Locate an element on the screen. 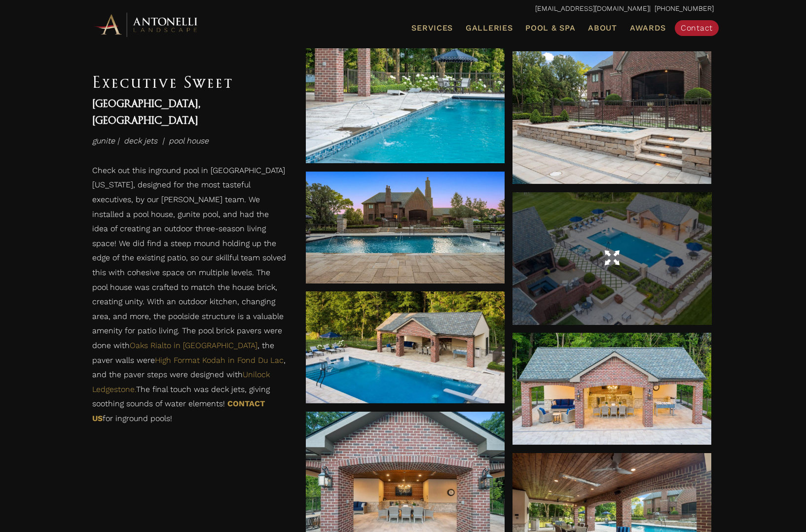  em: gunite | deck jets | pool house is located at coordinates (150, 141).